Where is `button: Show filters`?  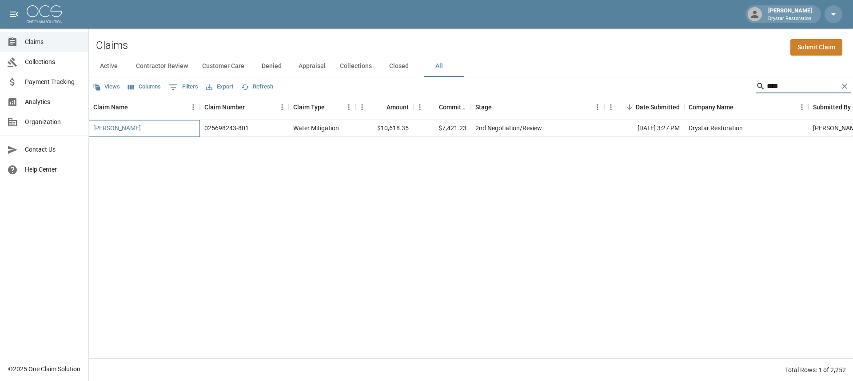
button: Show filters is located at coordinates (183, 87).